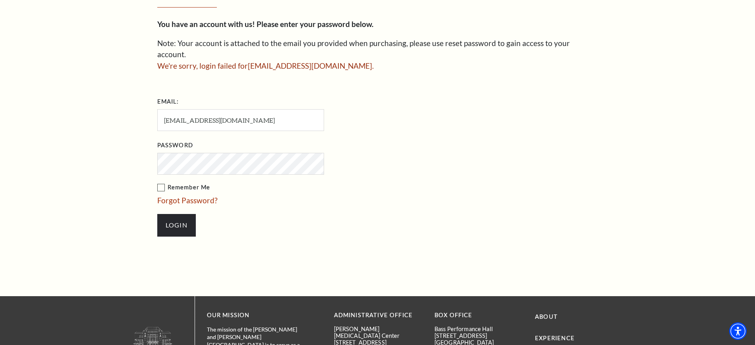  Describe the element at coordinates (378, 49) in the screenshot. I see `p: Note: Your account is attached to the email you provided when purchasing, please use reset passwo...` at that location.